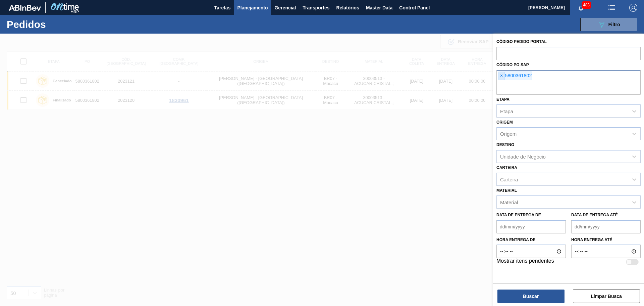 The height and width of the screenshot is (306, 644). What do you see at coordinates (252, 8) in the screenshot?
I see `span: Planejamento` at bounding box center [252, 8].